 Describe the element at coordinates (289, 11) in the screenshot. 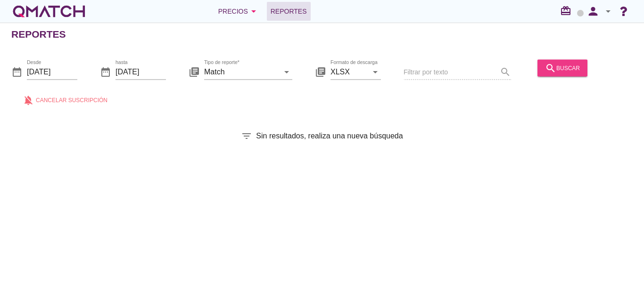

I see `a: Reportes` at that location.